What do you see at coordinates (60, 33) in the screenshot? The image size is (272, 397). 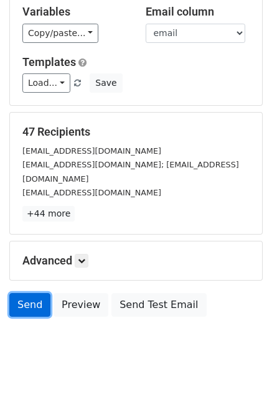 I see `a: Copy/paste...` at bounding box center [60, 33].